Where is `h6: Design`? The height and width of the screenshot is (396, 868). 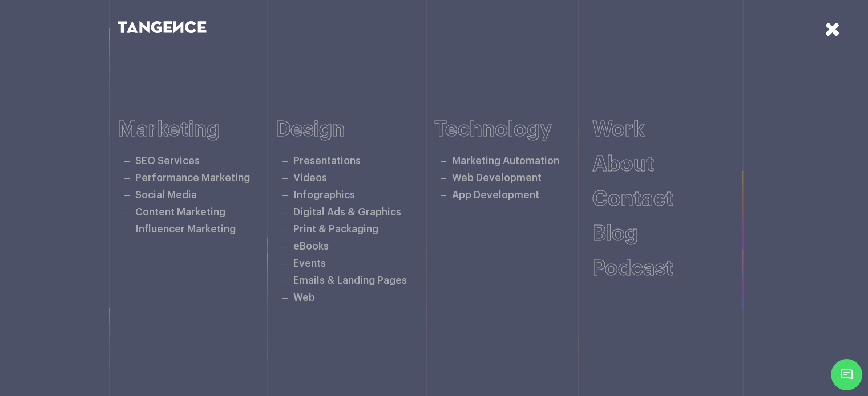 h6: Design is located at coordinates (355, 129).